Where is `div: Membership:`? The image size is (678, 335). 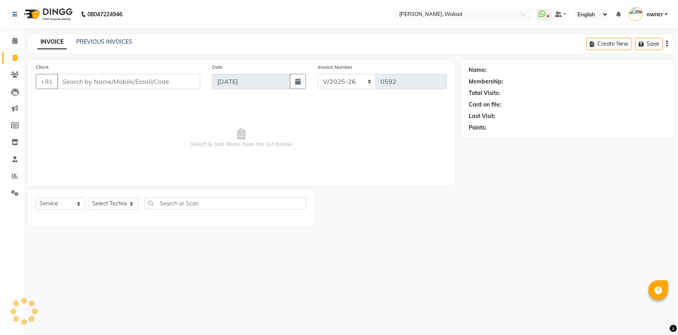
div: Membership: is located at coordinates (486, 81).